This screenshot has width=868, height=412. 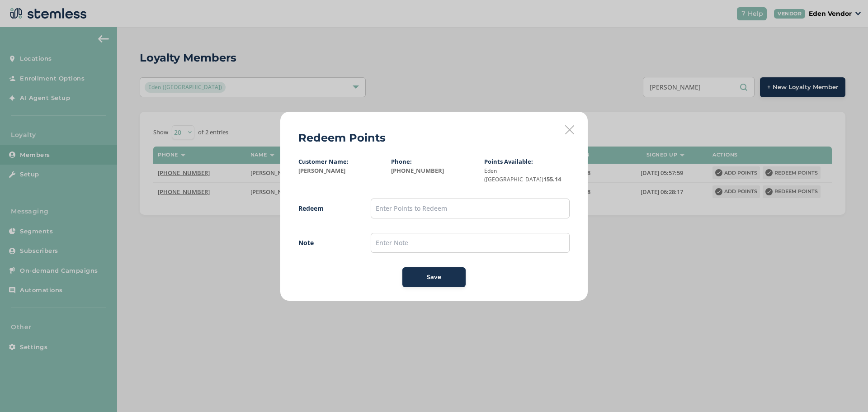 What do you see at coordinates (323, 162) in the screenshot?
I see `label: Customer Name:` at bounding box center [323, 162].